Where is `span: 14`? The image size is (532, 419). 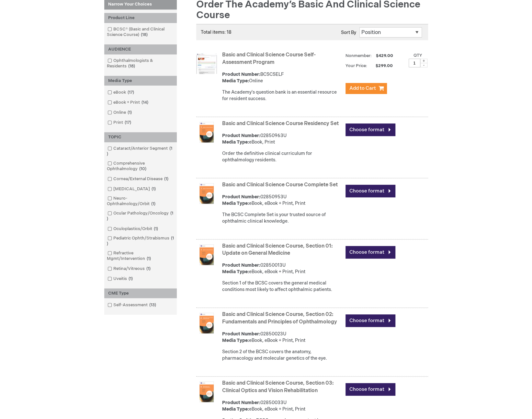 span: 14 is located at coordinates (145, 103).